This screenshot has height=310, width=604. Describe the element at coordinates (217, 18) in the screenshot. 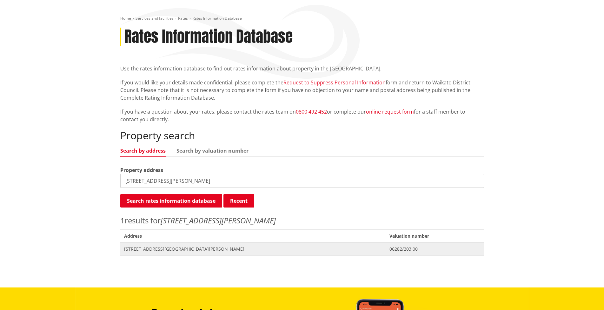

I see `span: Rates Information Database` at that location.